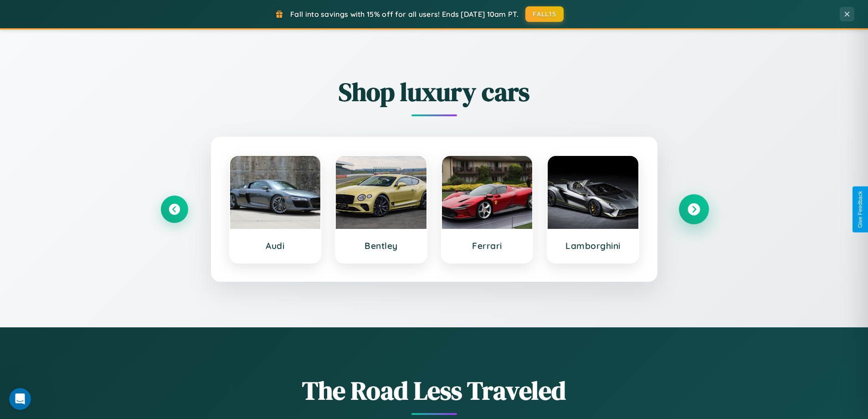 This screenshot has height=419, width=868. Describe the element at coordinates (487, 246) in the screenshot. I see `h3: Ferrari` at that location.